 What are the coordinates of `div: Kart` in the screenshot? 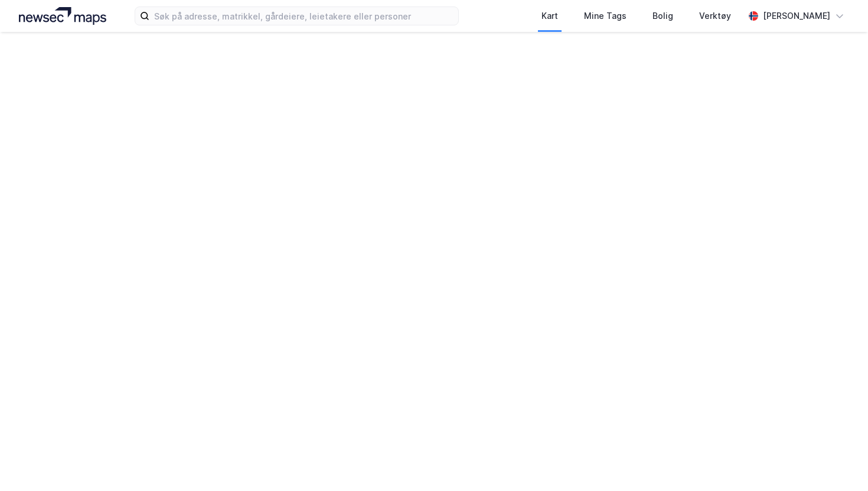 It's located at (550, 16).